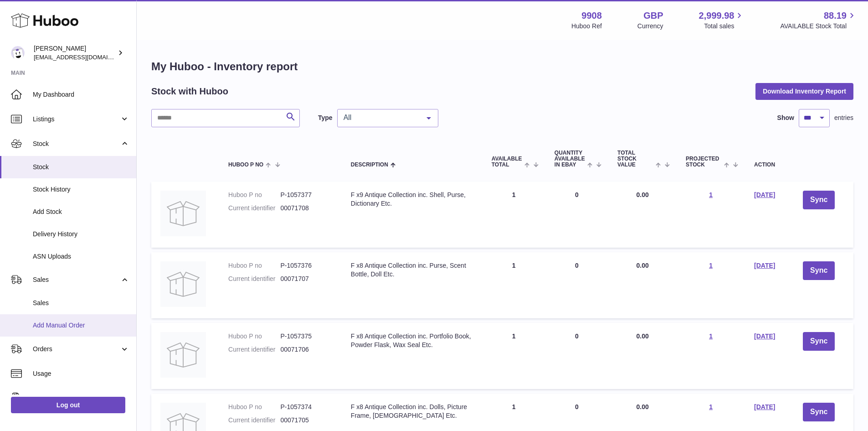  I want to click on div: Action, so click(765, 164).